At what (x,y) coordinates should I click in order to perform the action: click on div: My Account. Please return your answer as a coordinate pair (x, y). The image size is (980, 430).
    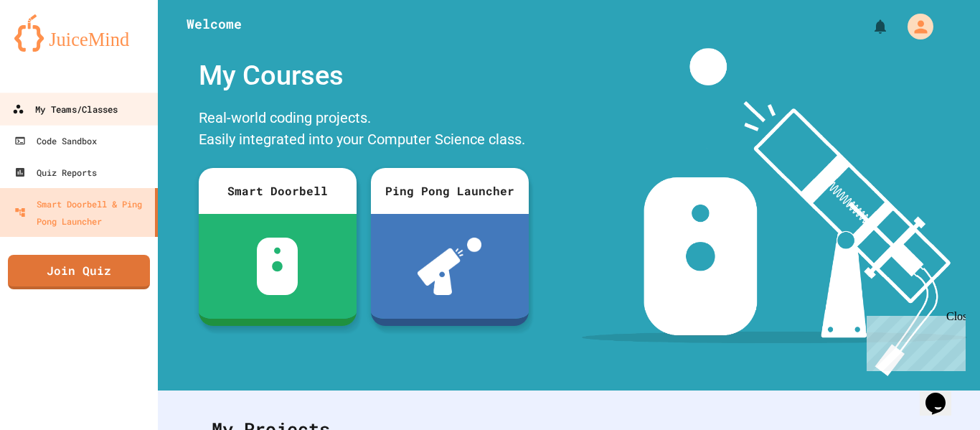
    Looking at the image, I should click on (915, 27).